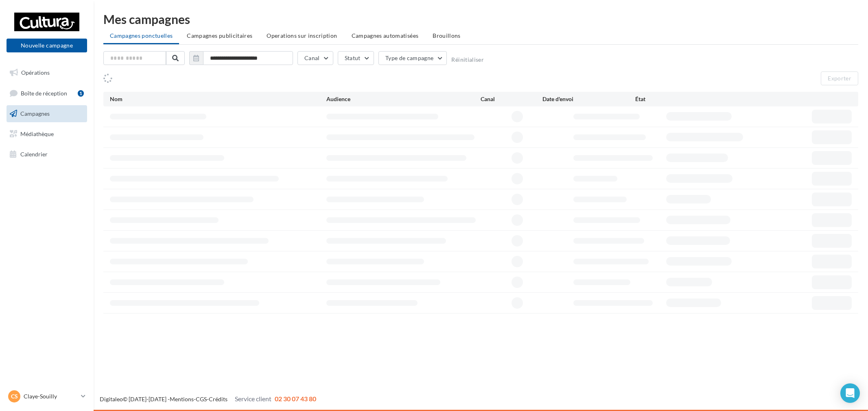  Describe the element at coordinates (404, 99) in the screenshot. I see `div: Audience` at that location.